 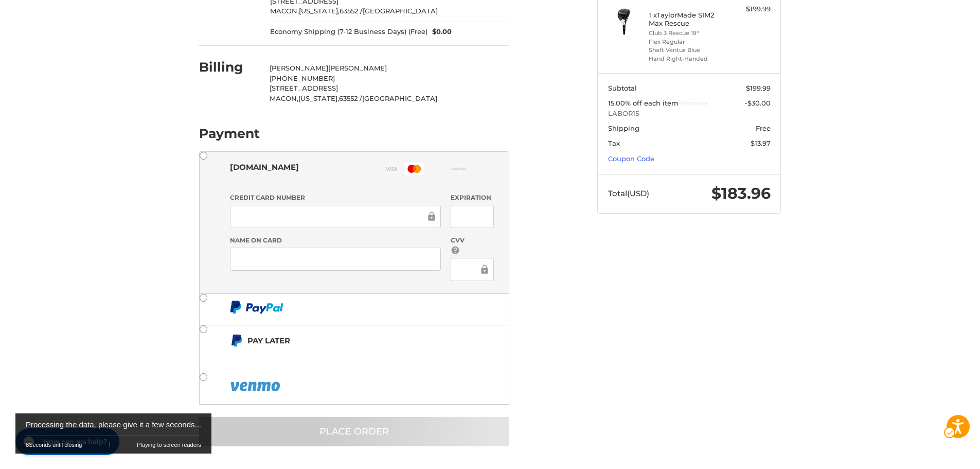 What do you see at coordinates (632, 159) in the screenshot?
I see `a: Coupon Code` at bounding box center [632, 159].